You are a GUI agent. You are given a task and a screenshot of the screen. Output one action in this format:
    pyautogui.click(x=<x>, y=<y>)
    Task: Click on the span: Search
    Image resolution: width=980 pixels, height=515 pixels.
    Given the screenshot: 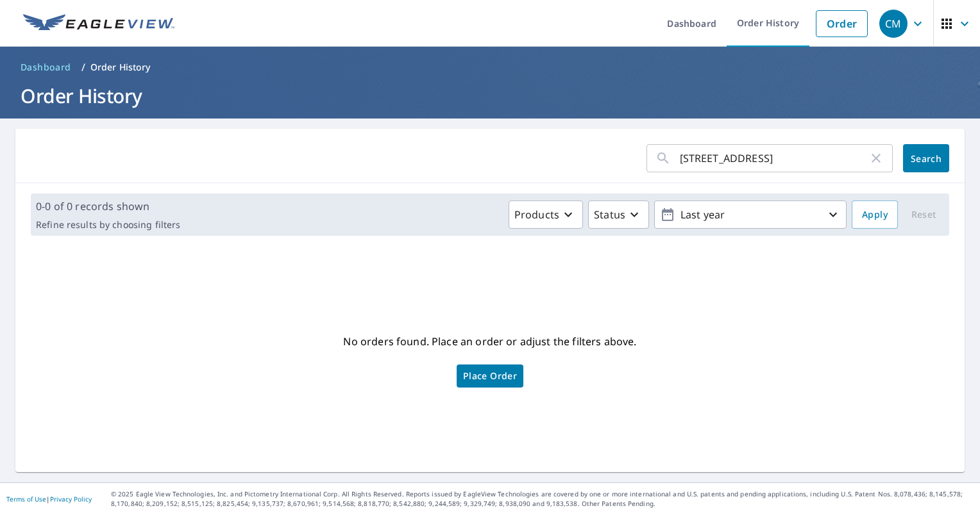 What is the action you would take?
    pyautogui.click(x=926, y=158)
    